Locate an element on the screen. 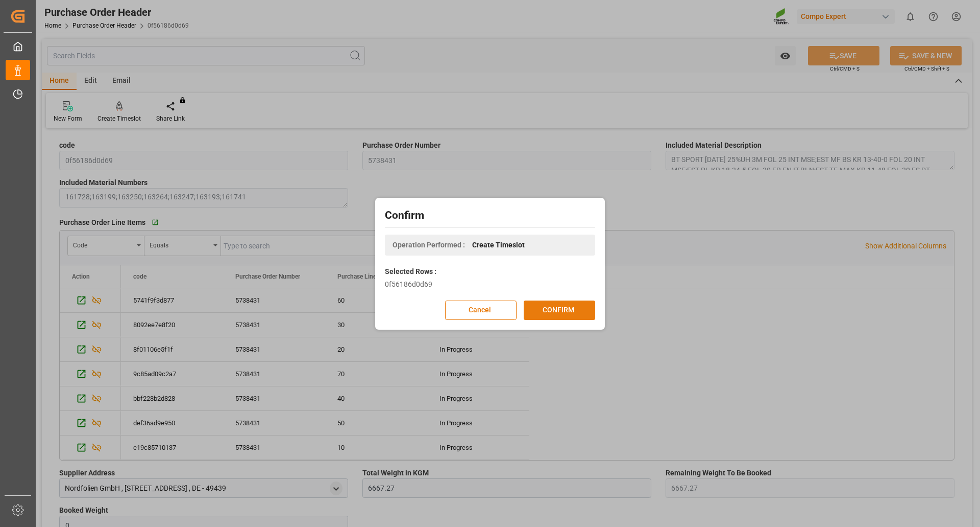 The image size is (980, 527). h2: Confirm is located at coordinates (490, 215).